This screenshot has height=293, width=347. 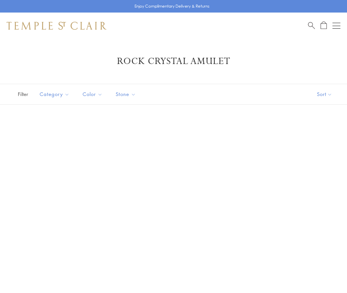 I want to click on img: Temple St. Clair, so click(x=56, y=26).